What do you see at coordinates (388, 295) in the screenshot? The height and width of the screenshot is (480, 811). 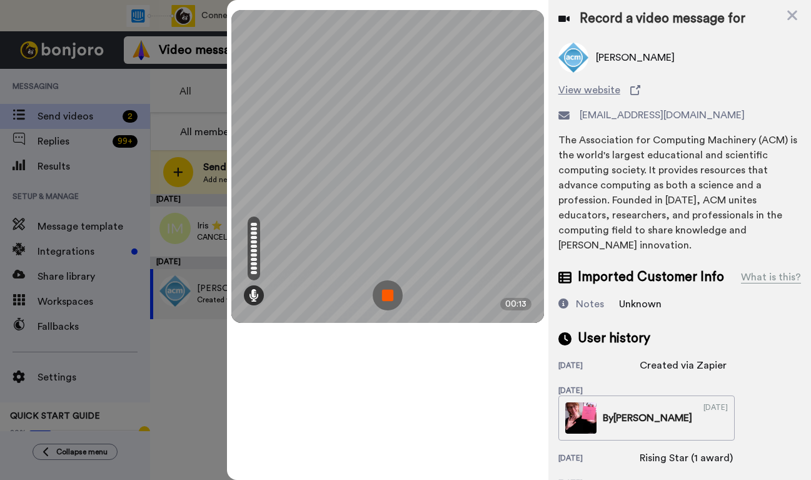 I see `img: ic_record_stop.svg` at bounding box center [388, 295].